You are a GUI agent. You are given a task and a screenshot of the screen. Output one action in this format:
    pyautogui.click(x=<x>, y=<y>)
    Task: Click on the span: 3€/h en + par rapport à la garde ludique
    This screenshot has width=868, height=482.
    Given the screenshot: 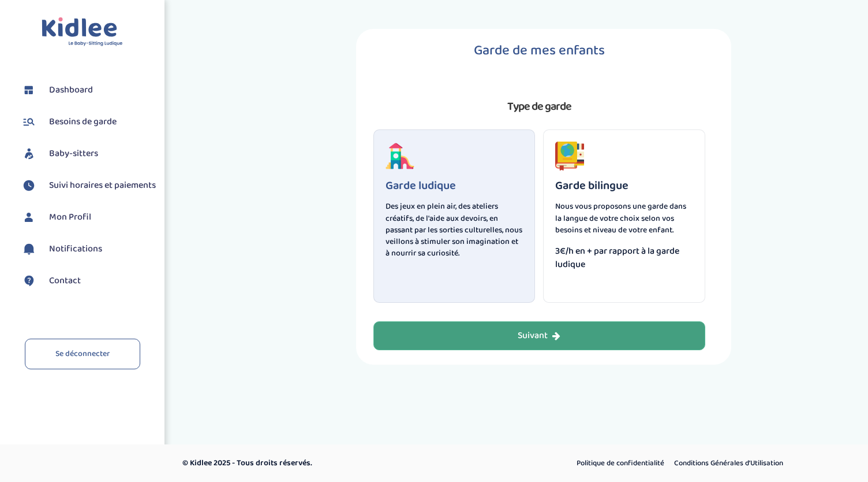 What is the action you would take?
    pyautogui.click(x=624, y=257)
    